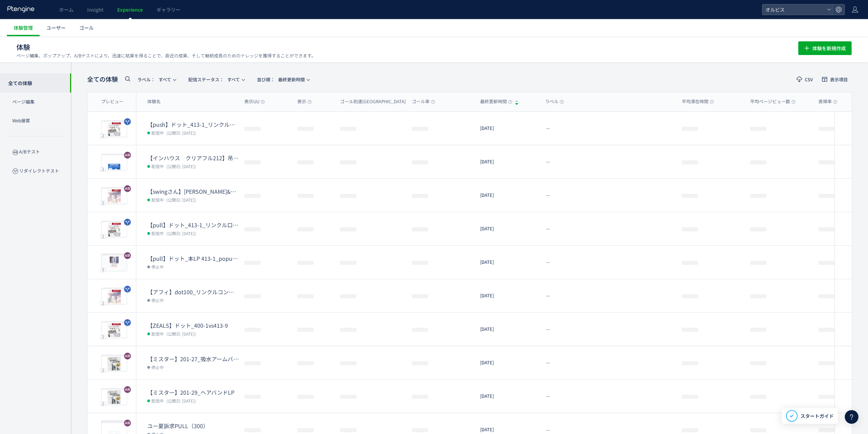 The width and height of the screenshot is (868, 434). I want to click on span: オルビス, so click(794, 10).